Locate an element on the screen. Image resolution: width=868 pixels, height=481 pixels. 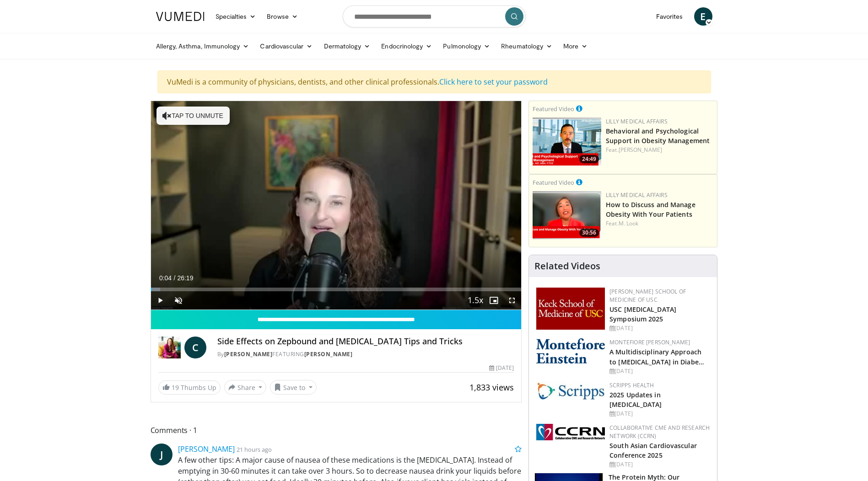
div: VuMedi is a community of physicians, dentists, and other clinical professionals. is located at coordinates (434, 82).